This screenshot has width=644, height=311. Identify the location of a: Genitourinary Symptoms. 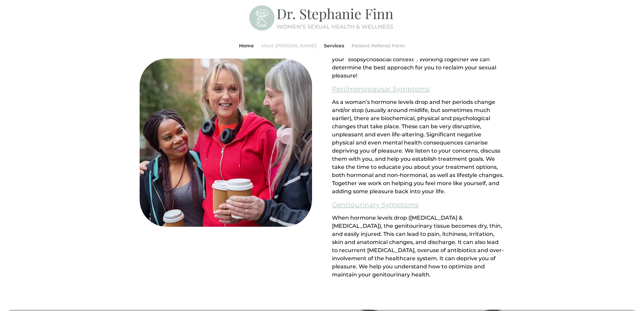
(376, 205).